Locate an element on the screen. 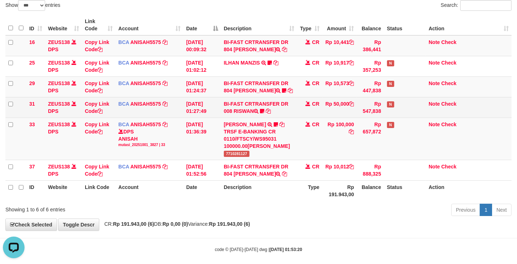 The image size is (517, 264). span: 25 is located at coordinates (32, 63).